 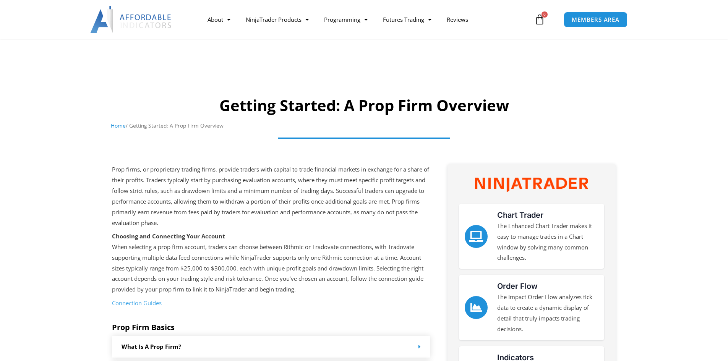 What do you see at coordinates (271, 327) in the screenshot?
I see `h5: Prop Firm Basics` at bounding box center [271, 327].